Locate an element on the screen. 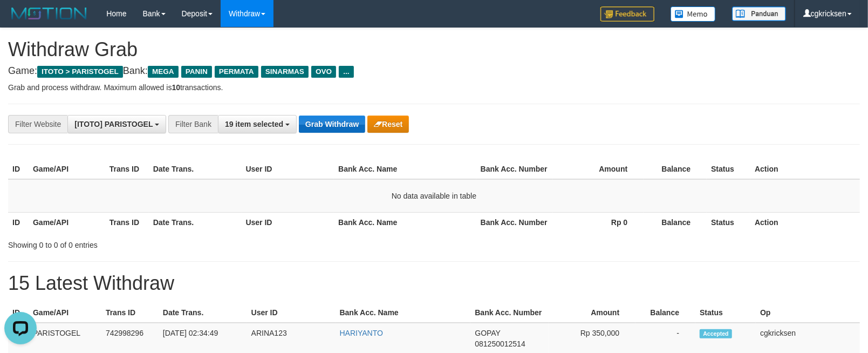 The height and width of the screenshot is (353, 868). span: 19 item selected is located at coordinates (254, 124).